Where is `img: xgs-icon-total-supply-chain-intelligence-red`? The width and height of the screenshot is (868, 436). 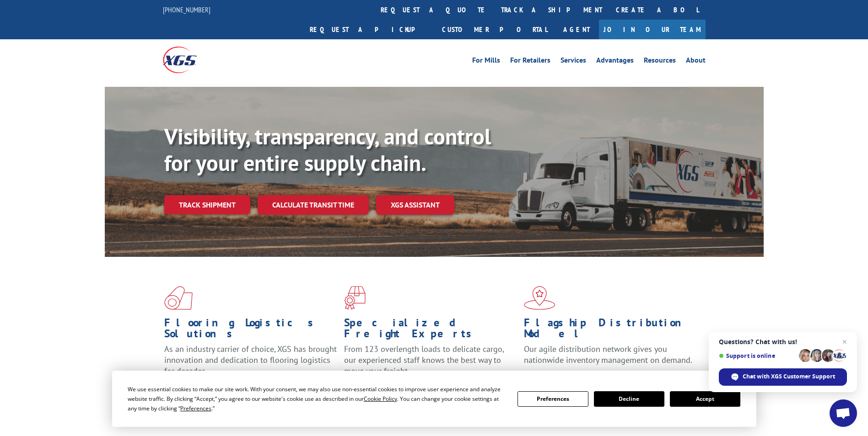 img: xgs-icon-total-supply-chain-intelligence-red is located at coordinates (179, 298).